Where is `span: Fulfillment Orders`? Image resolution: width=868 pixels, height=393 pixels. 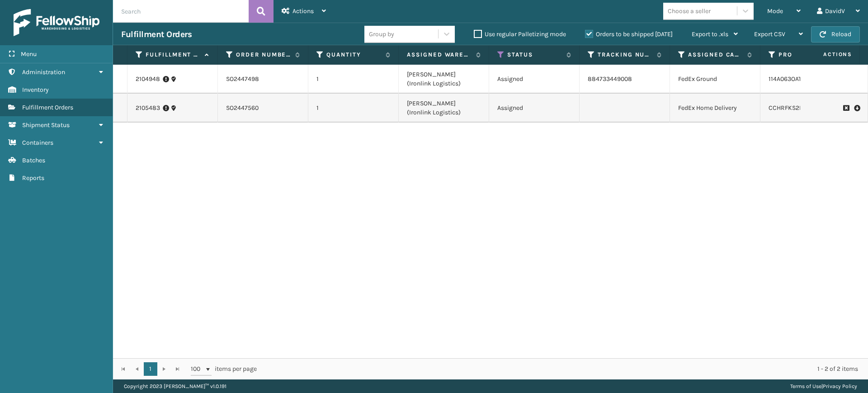
span: Fulfillment Orders is located at coordinates (48, 107).